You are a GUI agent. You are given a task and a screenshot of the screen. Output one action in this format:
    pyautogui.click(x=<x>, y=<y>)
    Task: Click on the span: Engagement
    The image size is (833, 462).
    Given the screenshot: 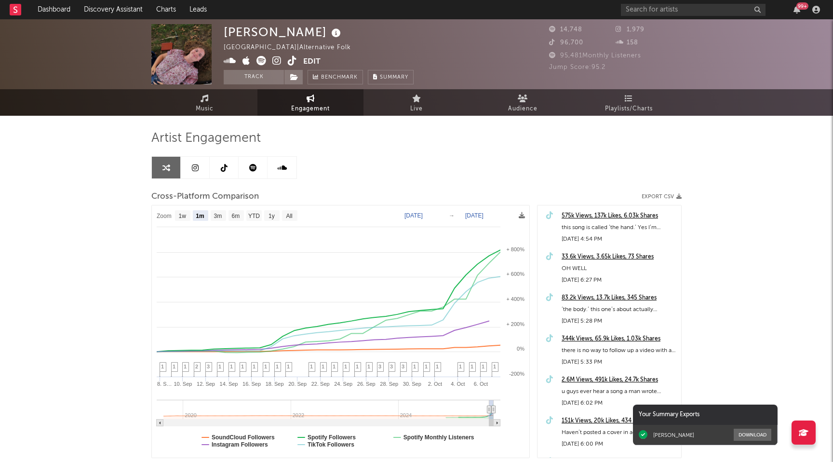 What is the action you would take?
    pyautogui.click(x=311, y=109)
    